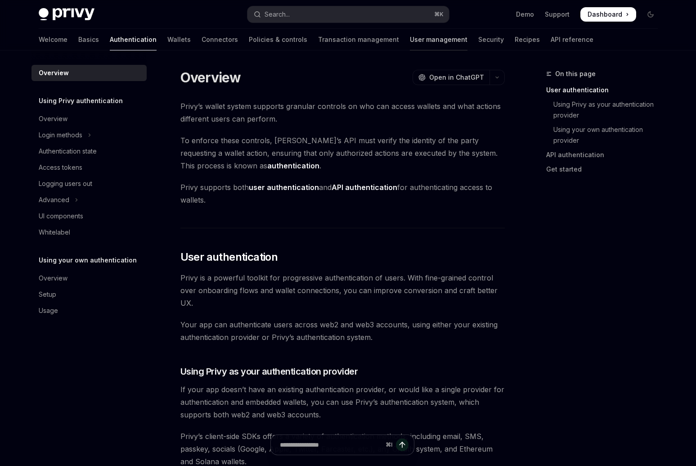 Image resolution: width=696 pixels, height=466 pixels. Describe the element at coordinates (284, 187) in the screenshot. I see `strong: user authentication` at that location.